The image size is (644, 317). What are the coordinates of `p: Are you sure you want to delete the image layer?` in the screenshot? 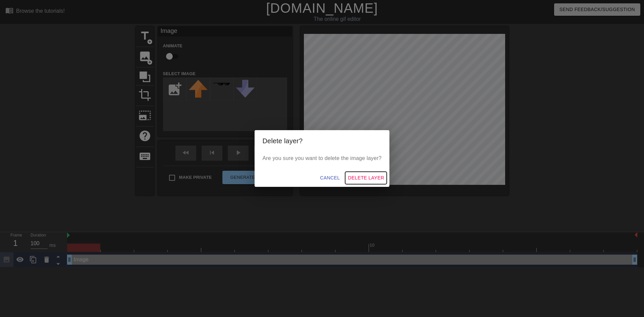 It's located at (322, 159).